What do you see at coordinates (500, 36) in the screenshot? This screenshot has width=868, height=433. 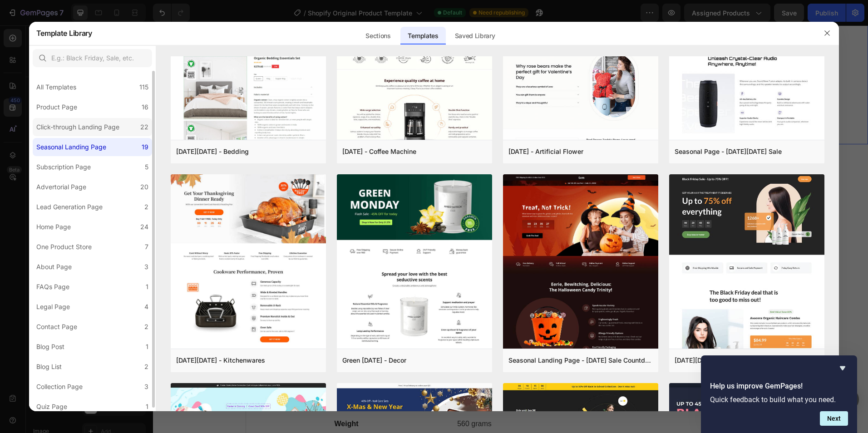 I see `div: ADD TO CART` at bounding box center [500, 36].